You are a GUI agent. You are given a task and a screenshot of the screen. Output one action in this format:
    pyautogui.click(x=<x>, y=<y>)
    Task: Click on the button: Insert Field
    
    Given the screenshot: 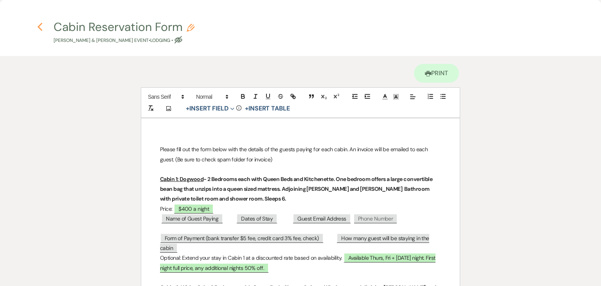 What is the action you would take?
    pyautogui.click(x=210, y=108)
    